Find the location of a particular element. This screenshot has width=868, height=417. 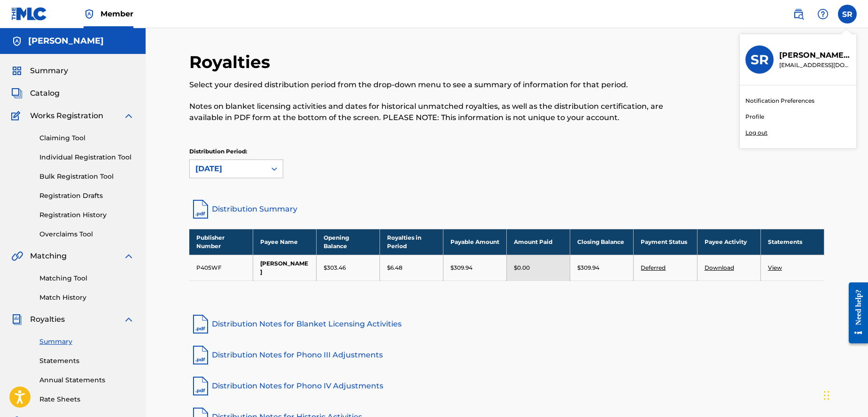

a: Match History is located at coordinates (87, 298).